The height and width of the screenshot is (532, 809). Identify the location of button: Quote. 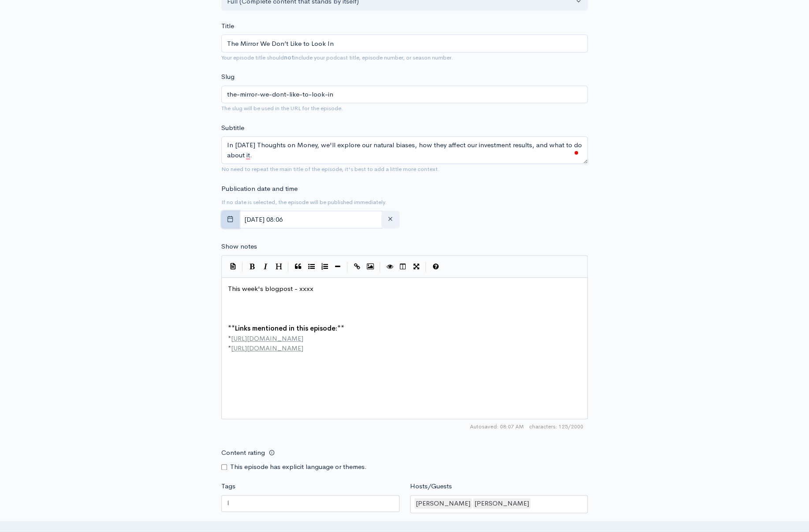
(298, 267).